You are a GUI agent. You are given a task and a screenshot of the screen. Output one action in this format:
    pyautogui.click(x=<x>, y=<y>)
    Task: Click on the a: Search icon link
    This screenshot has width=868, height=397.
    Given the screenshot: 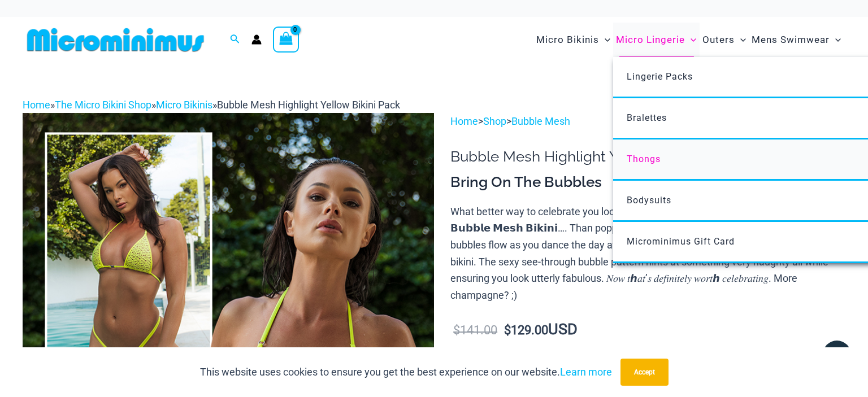 What is the action you would take?
    pyautogui.click(x=235, y=40)
    